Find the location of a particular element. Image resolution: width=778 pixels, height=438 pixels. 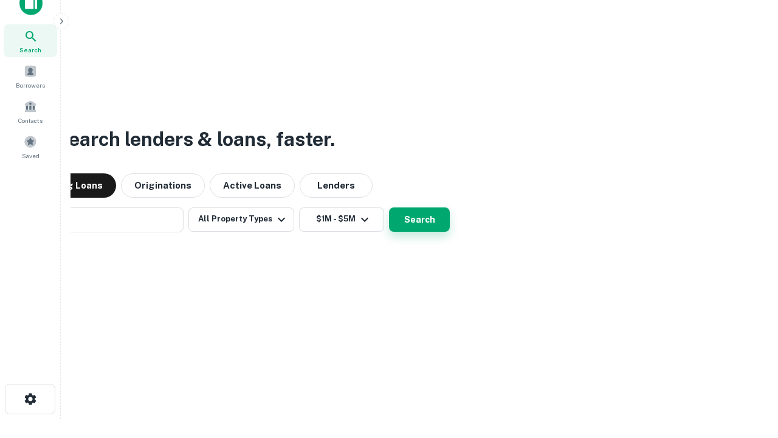

span: Saved is located at coordinates (30, 156).